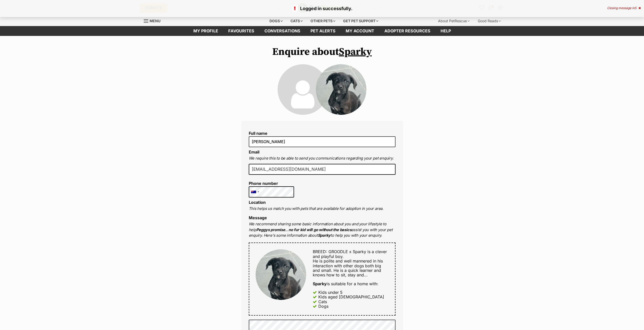 The image size is (644, 330). What do you see at coordinates (454, 21) in the screenshot?
I see `div: About PetRescue` at bounding box center [454, 21].